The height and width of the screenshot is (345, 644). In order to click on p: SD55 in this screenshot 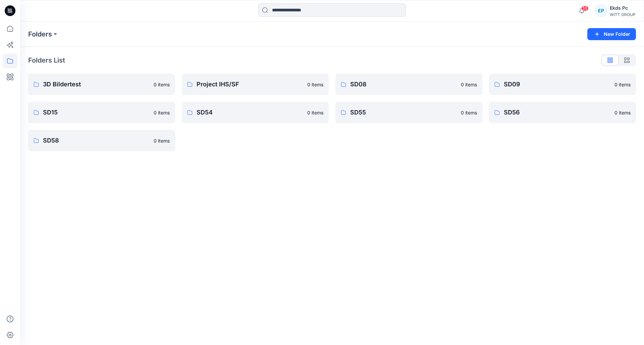, I will do `click(404, 112)`.